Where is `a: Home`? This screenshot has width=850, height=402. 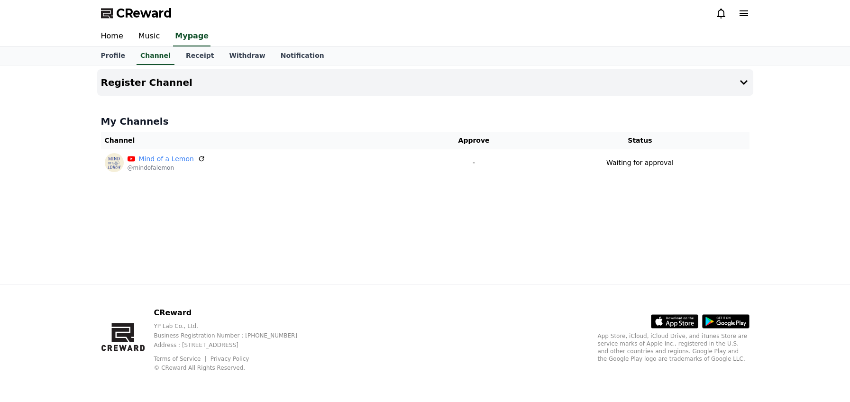
a: Home is located at coordinates (112, 37).